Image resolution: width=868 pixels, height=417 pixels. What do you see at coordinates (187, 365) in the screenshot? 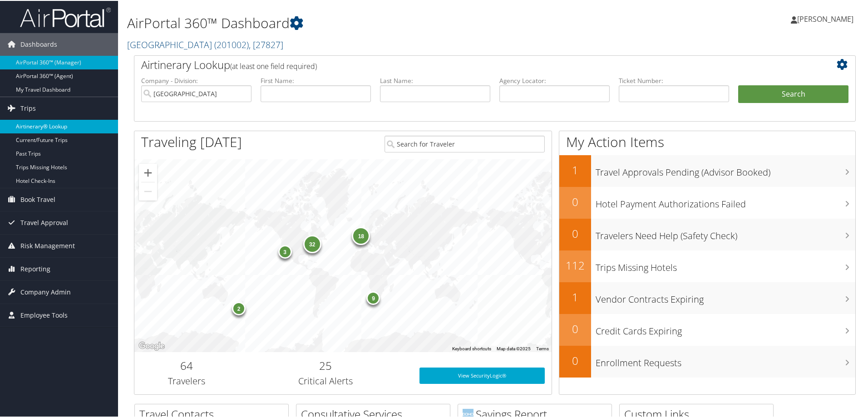
I see `h2: 64` at bounding box center [187, 365].